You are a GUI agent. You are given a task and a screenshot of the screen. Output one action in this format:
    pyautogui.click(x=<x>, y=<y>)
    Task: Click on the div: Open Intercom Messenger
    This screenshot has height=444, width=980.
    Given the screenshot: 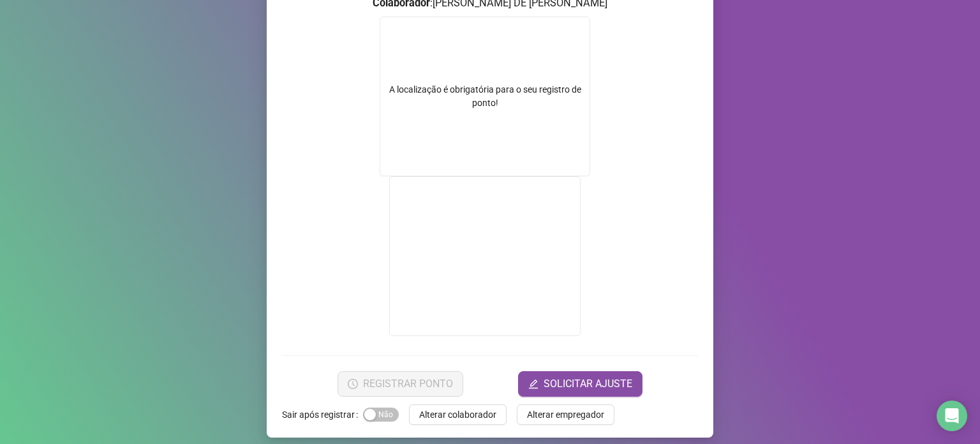 What is the action you would take?
    pyautogui.click(x=952, y=416)
    